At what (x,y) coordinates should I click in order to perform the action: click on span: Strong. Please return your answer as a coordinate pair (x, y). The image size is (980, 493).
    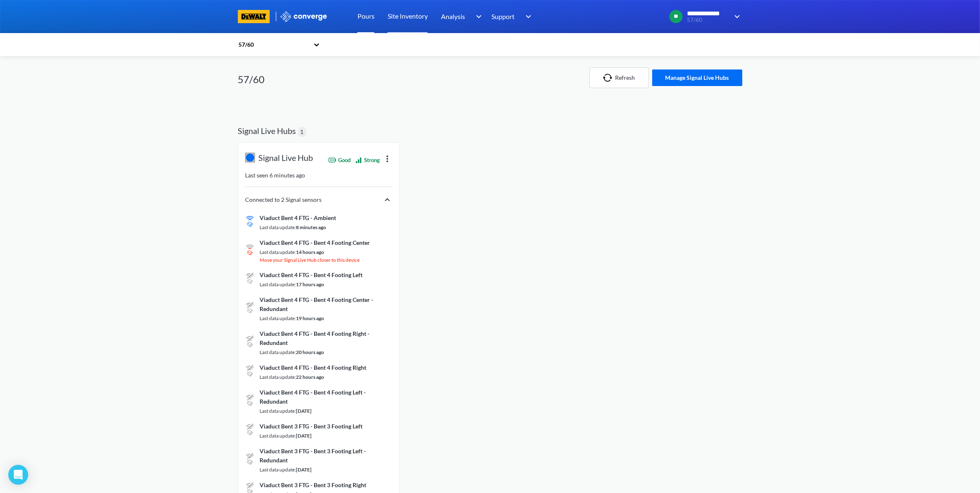
    Looking at the image, I should click on (372, 160).